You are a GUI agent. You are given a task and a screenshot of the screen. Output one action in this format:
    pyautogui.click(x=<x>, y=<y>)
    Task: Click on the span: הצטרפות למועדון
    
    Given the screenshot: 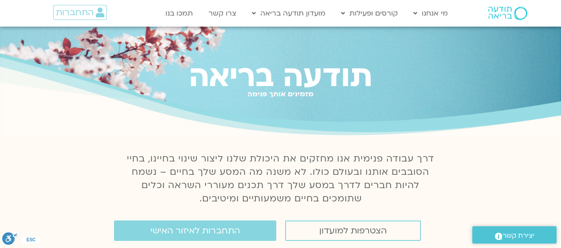 What is the action you would take?
    pyautogui.click(x=353, y=231)
    